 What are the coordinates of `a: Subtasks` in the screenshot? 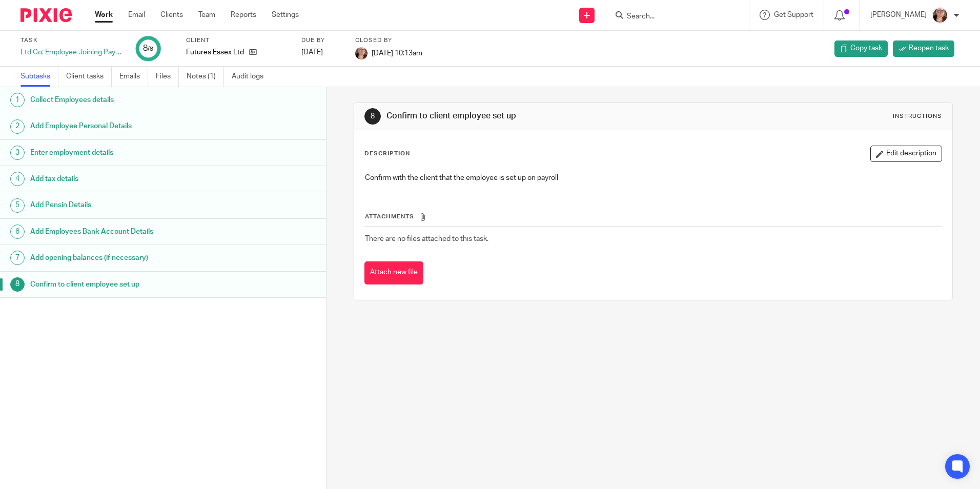 It's located at (40, 76).